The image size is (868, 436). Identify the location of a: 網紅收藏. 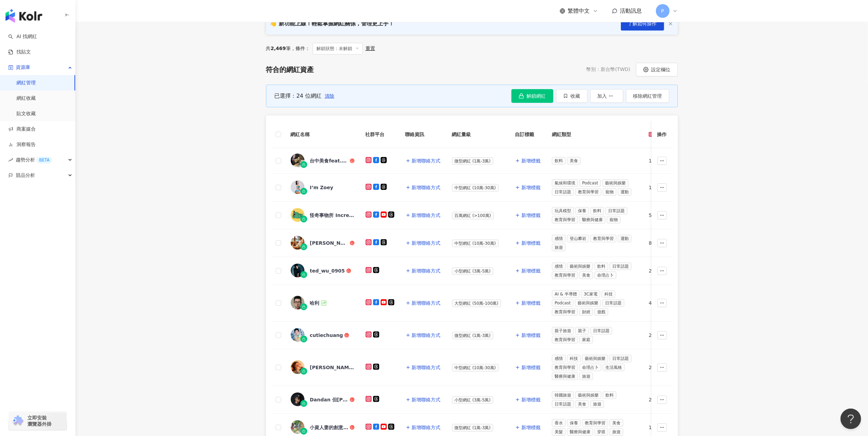
(26, 98).